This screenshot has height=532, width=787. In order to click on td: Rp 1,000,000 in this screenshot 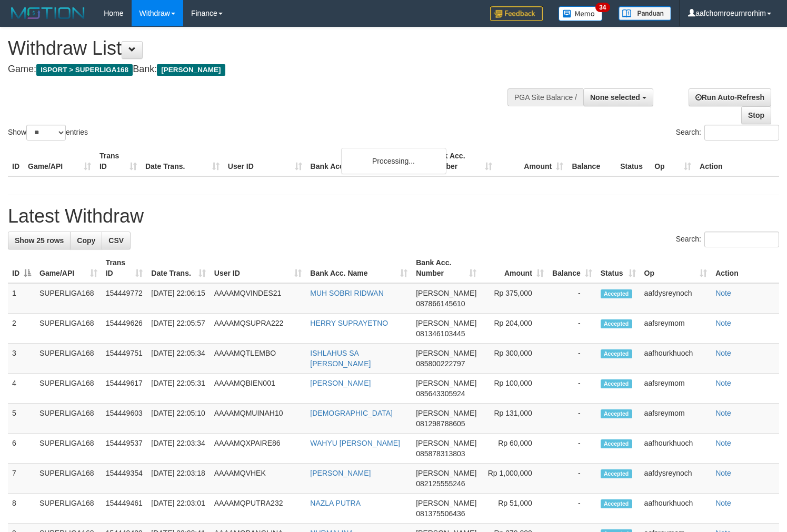, I will do `click(514, 478)`.